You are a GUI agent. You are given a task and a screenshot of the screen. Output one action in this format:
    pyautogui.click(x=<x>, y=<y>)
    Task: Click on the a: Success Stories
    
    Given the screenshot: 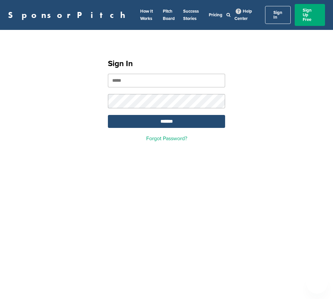 What is the action you would take?
    pyautogui.click(x=191, y=15)
    